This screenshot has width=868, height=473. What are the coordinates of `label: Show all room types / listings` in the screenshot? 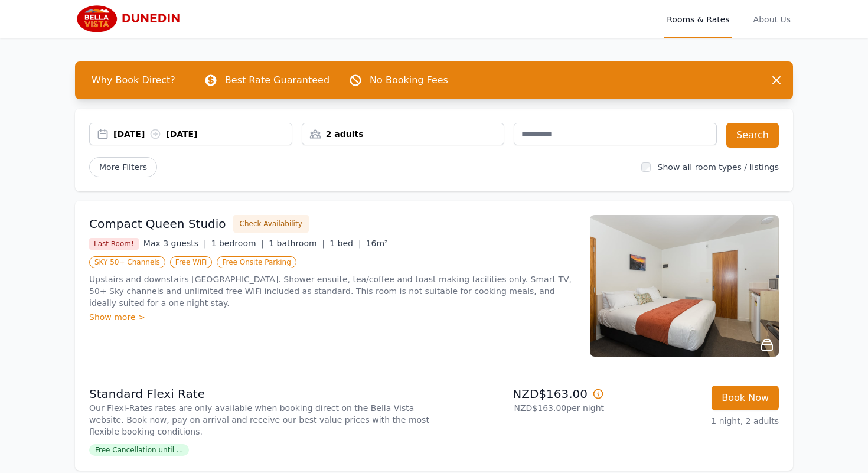 It's located at (718, 167).